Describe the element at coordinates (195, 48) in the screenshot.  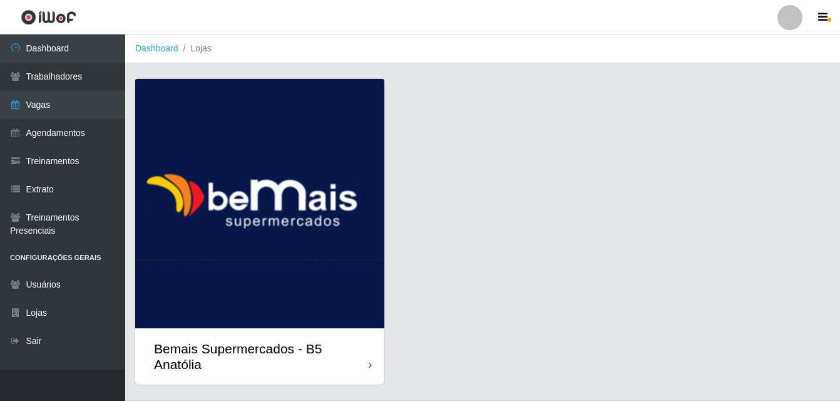
I see `li: Lojas` at that location.